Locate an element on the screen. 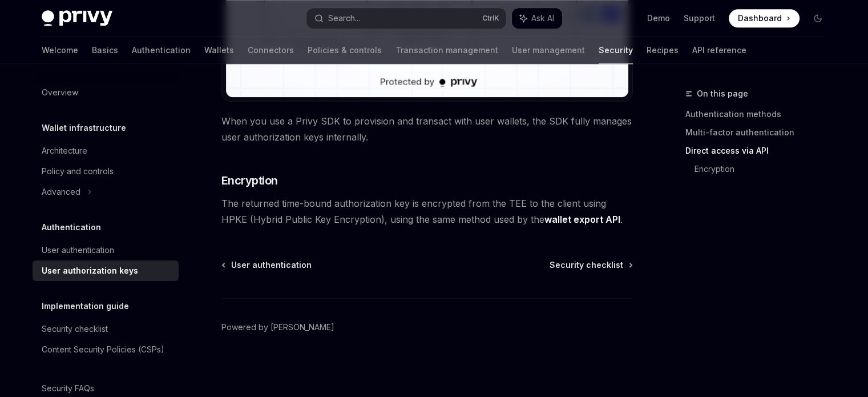 The height and width of the screenshot is (397, 868). button: Toggle dark mode is located at coordinates (818, 18).